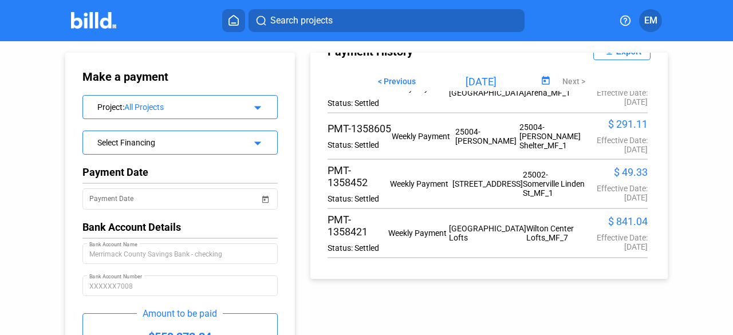  What do you see at coordinates (301, 21) in the screenshot?
I see `span: Search projects` at bounding box center [301, 21].